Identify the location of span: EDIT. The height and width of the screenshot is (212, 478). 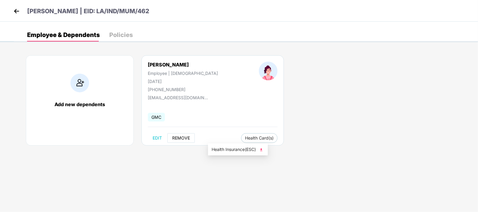
(157, 138).